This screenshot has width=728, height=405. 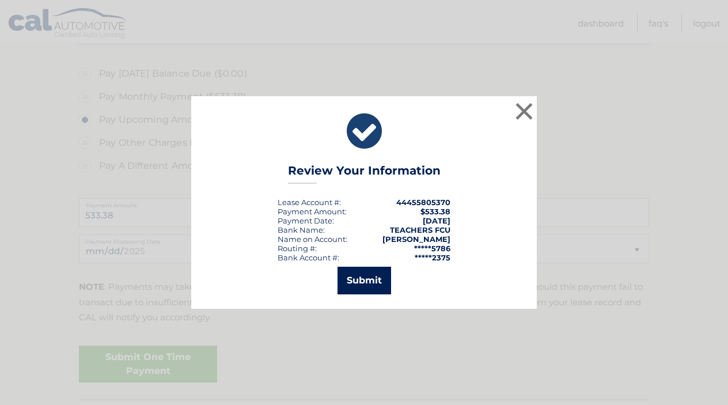 I want to click on div: Bank Account #:, so click(x=308, y=257).